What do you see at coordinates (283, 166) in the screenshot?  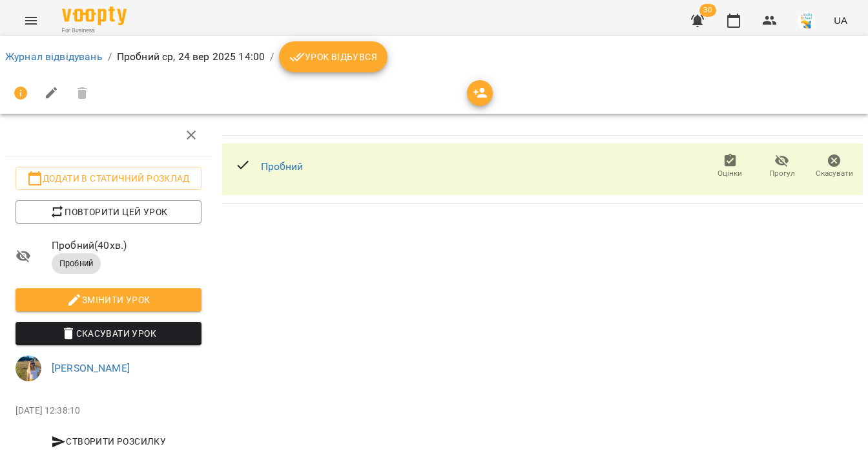 I see `a: Пробний` at bounding box center [283, 166].